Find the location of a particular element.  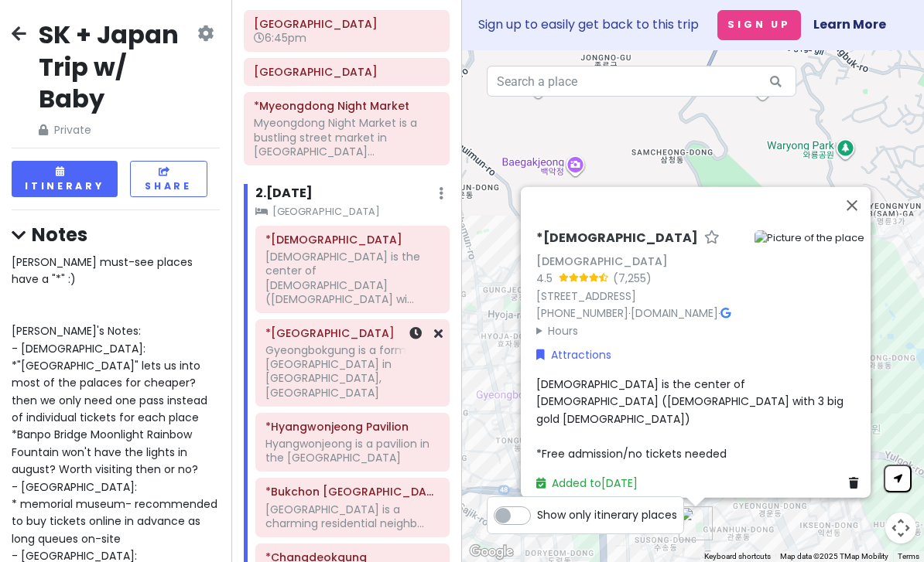

input: Search a place is located at coordinates (641, 81).